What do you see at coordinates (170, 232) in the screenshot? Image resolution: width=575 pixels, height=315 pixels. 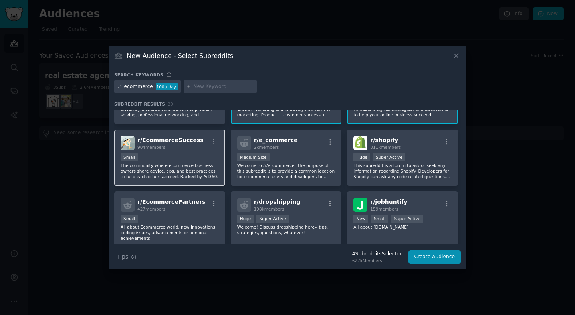 I see `p: All about Ecommerce world, new innovations, coding issues, advancements or personal achievements` at bounding box center [170, 232].